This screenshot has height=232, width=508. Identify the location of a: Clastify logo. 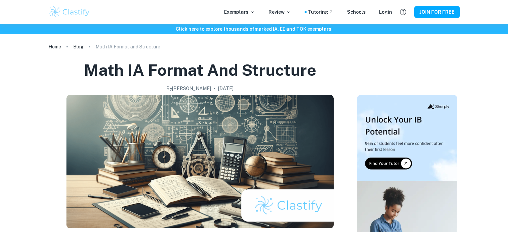
(69, 12).